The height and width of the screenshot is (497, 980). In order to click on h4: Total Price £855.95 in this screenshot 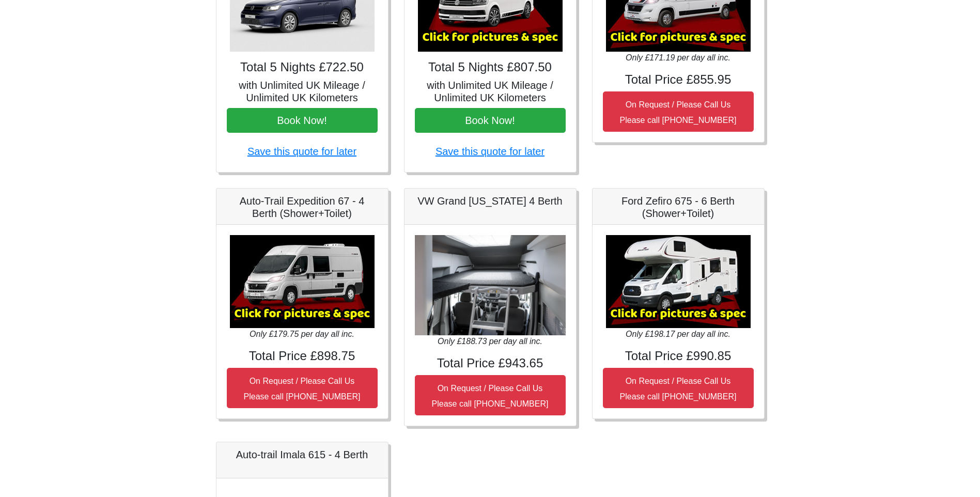, I will do `click(679, 80)`.